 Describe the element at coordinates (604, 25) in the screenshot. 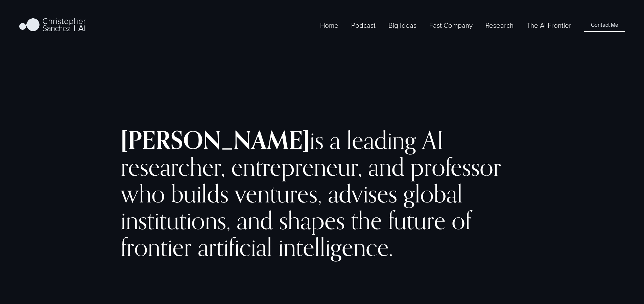

I see `a: Contact Me` at that location.